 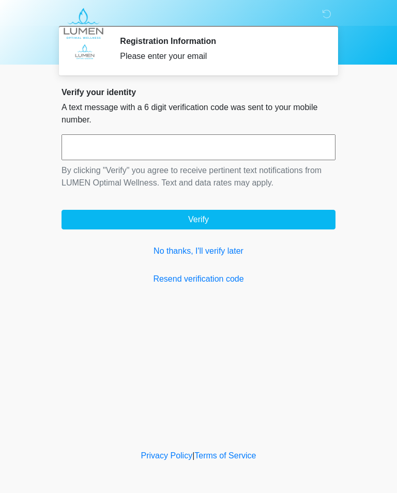 What do you see at coordinates (167, 455) in the screenshot?
I see `a: Privacy Policy` at bounding box center [167, 455].